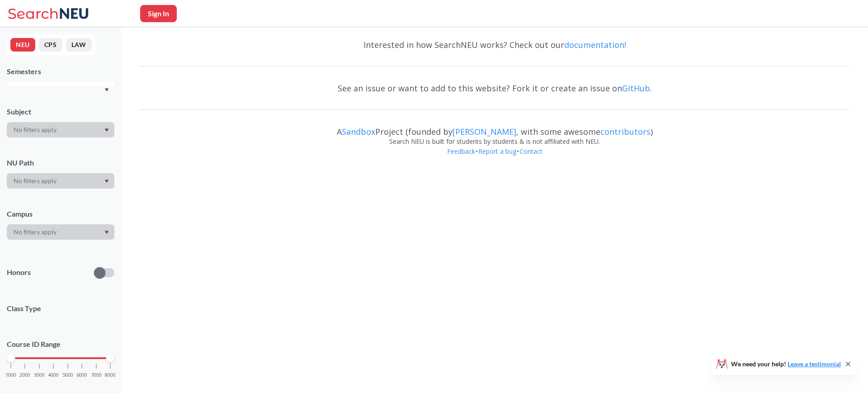 This screenshot has height=393, width=868. I want to click on a: GitHub, so click(636, 88).